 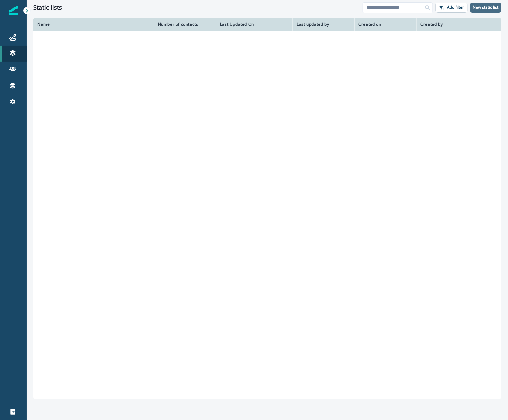 I want to click on img: Inflection, so click(x=13, y=11).